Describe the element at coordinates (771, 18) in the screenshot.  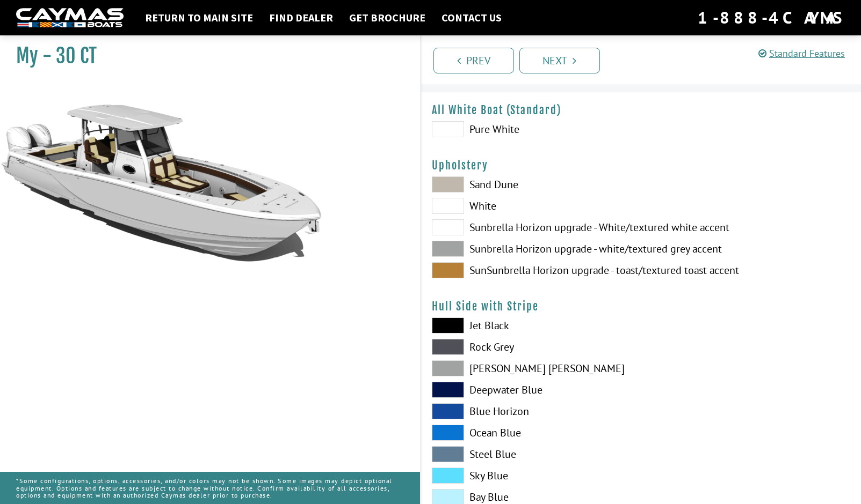
I see `div: 1-888-4CAYMAS` at that location.